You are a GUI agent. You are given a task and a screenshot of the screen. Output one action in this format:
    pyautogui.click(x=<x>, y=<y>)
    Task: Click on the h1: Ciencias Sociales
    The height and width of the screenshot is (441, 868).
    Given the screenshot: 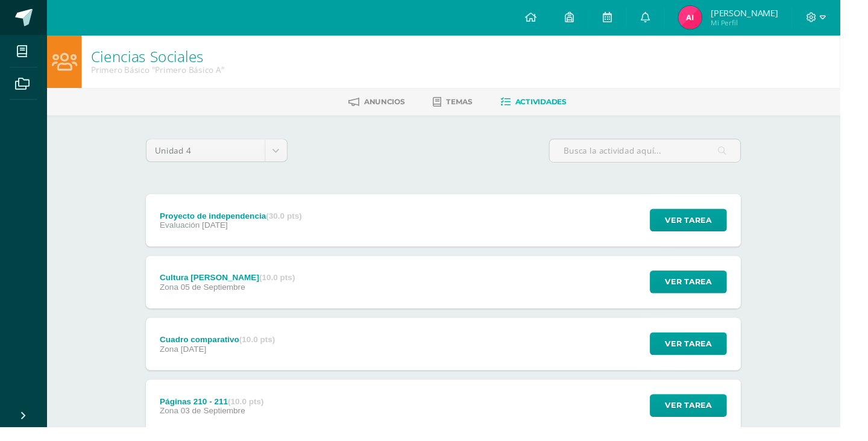 What is the action you would take?
    pyautogui.click(x=163, y=57)
    